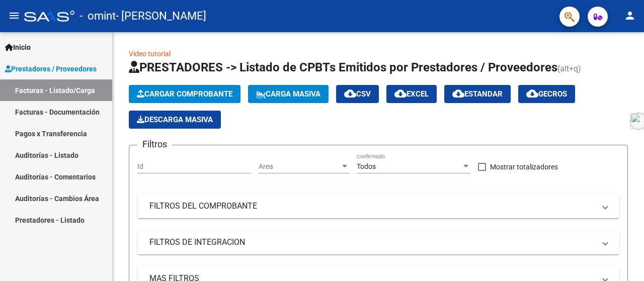 The width and height of the screenshot is (644, 281). Describe the element at coordinates (98, 16) in the screenshot. I see `span: - omint` at that location.